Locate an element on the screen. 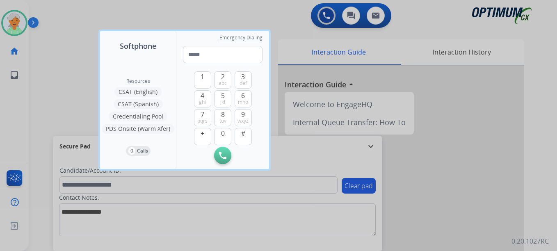 Image resolution: width=557 pixels, height=251 pixels. button: 1 is located at coordinates (203, 80).